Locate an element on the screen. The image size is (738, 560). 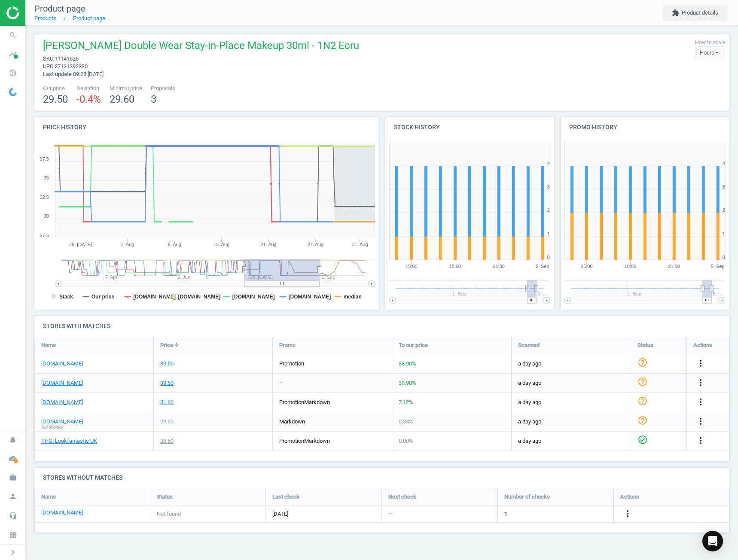
button: chevron_right is located at coordinates (13, 552).